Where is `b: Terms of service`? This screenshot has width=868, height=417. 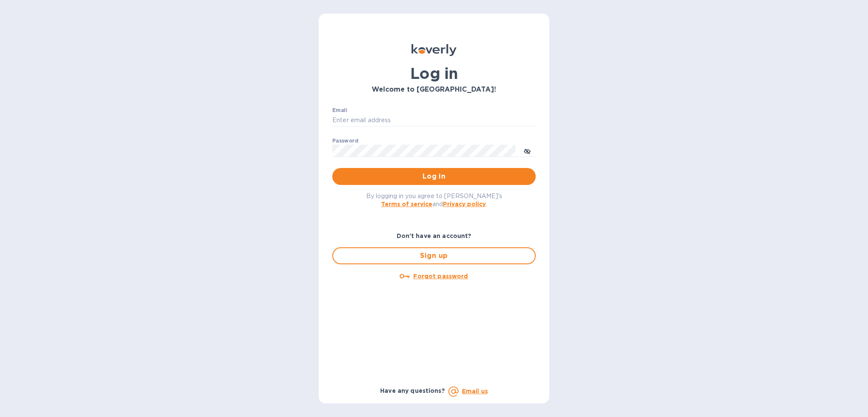
b: Terms of service is located at coordinates (406, 204).